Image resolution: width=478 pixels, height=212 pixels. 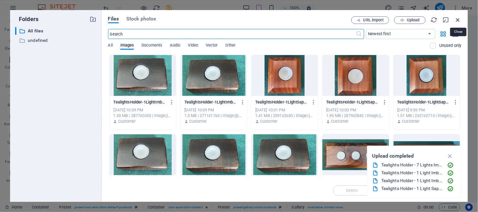 I want to click on p: Folders, so click(x=27, y=19).